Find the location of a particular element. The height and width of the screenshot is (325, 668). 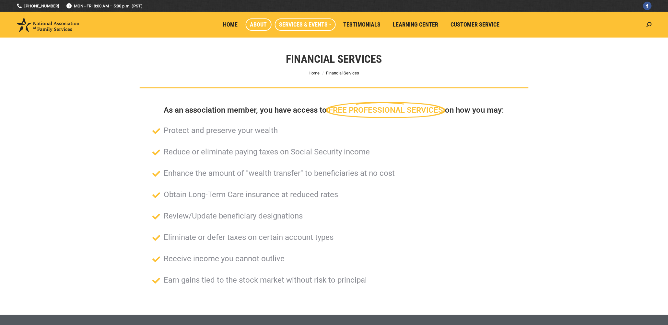

span: Reduce or eliminate paying taxes on Social Security income is located at coordinates (266, 152).